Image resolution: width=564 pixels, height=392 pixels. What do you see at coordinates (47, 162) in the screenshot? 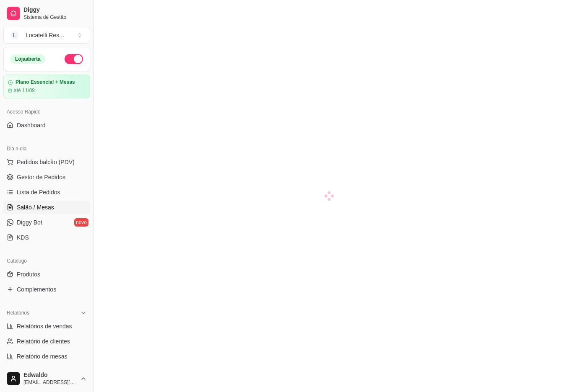
I see `button: Pedidos balcão (PDV)` at bounding box center [47, 162].